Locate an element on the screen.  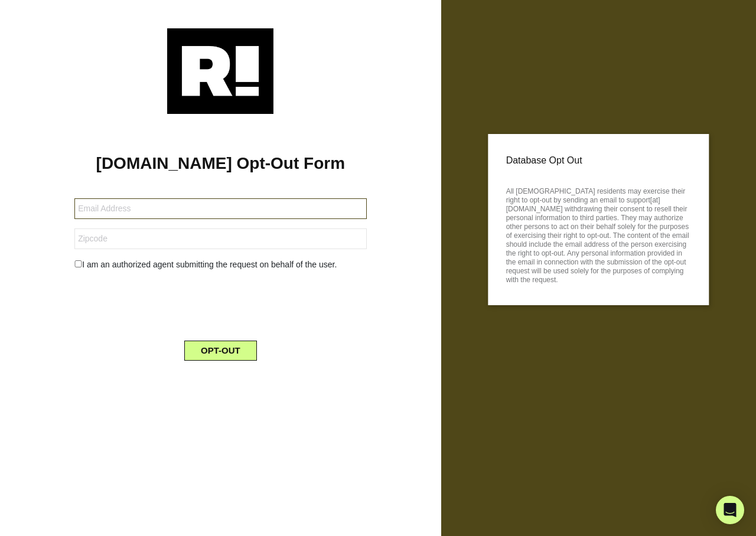
p: Database Opt Out is located at coordinates (599, 160).